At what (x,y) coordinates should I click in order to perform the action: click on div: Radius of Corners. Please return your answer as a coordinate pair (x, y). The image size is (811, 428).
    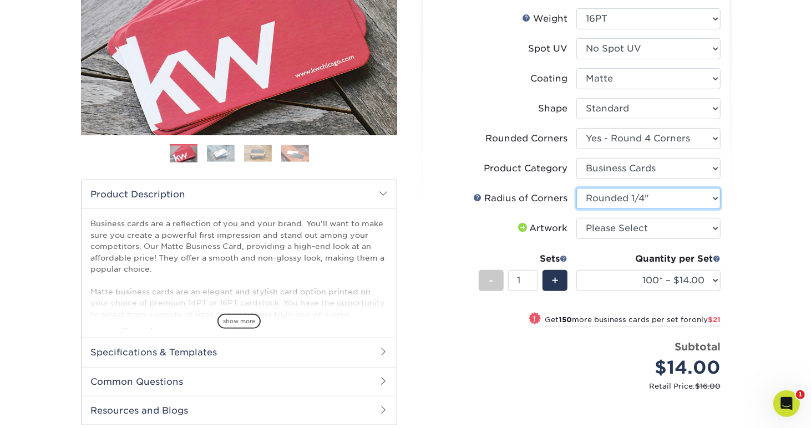
    Looking at the image, I should click on (520, 199).